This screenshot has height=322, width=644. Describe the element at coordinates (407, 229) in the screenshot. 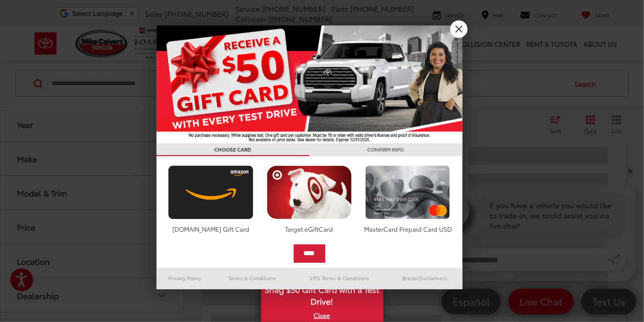

I see `div: MasterCard Prepaid Card USD` at that location.